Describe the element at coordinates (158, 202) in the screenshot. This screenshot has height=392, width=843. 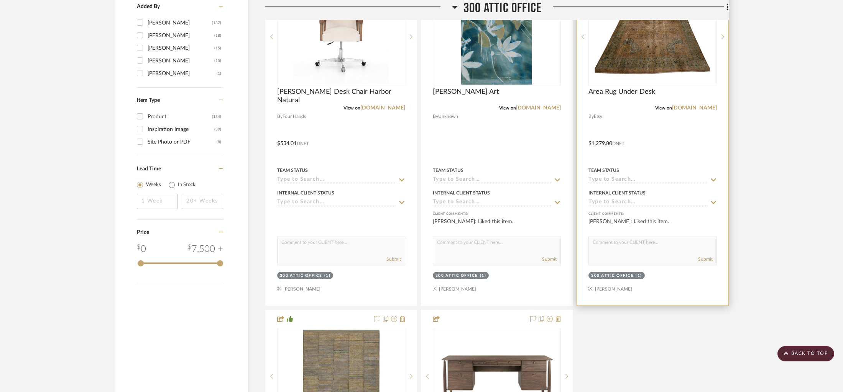
I see `input: 1 Week` at that location.